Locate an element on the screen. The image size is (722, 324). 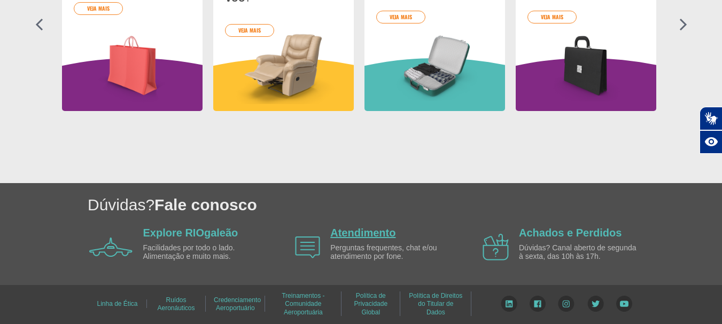
p: Facilidades por todo o lado. Alimentação e muito mais. is located at coordinates (205, 252).